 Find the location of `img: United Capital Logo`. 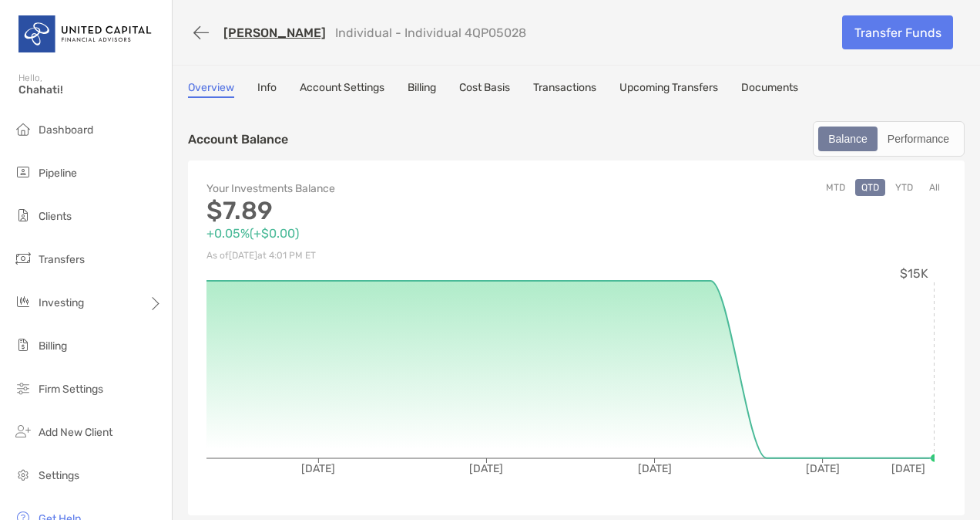

img: United Capital Logo is located at coordinates (86, 34).